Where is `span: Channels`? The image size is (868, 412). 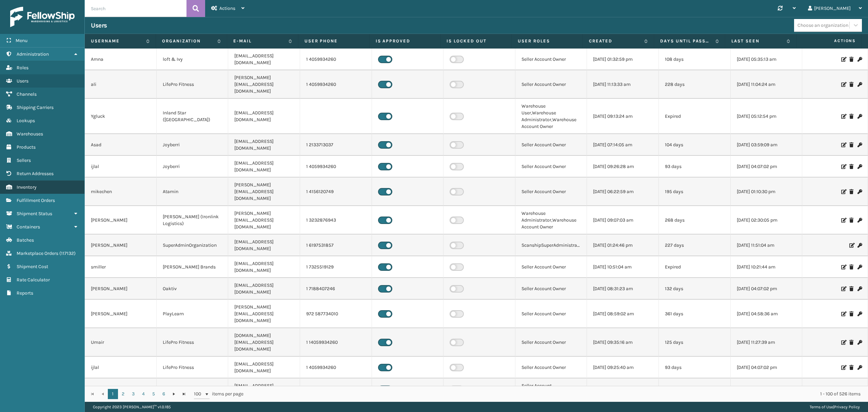 span: Channels is located at coordinates (27, 94).